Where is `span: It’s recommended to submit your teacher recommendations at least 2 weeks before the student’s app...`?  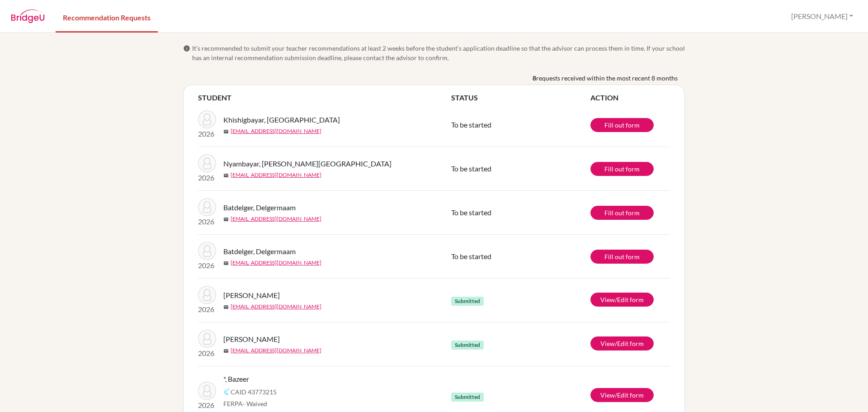
span: It’s recommended to submit your teacher recommendations at least 2 weeks before the student’s app... is located at coordinates (438, 53).